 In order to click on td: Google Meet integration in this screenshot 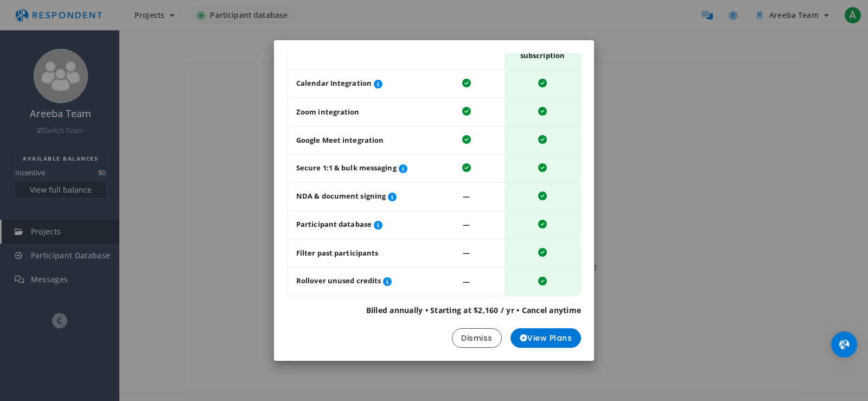, I will do `click(358, 140)`.